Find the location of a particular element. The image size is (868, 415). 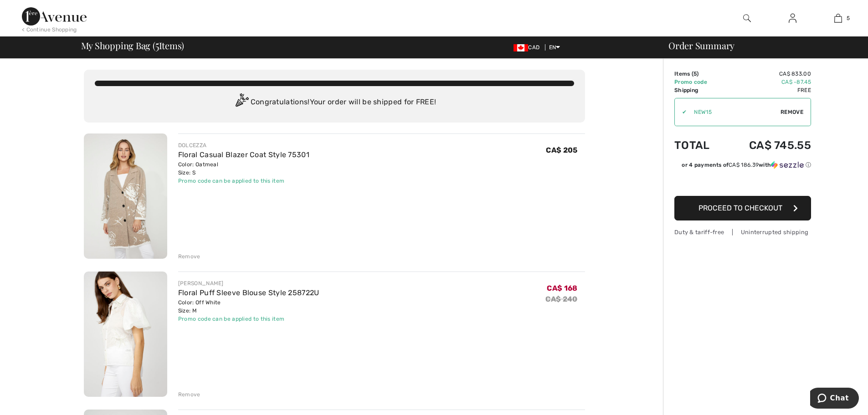

td: Free is located at coordinates (767, 90).